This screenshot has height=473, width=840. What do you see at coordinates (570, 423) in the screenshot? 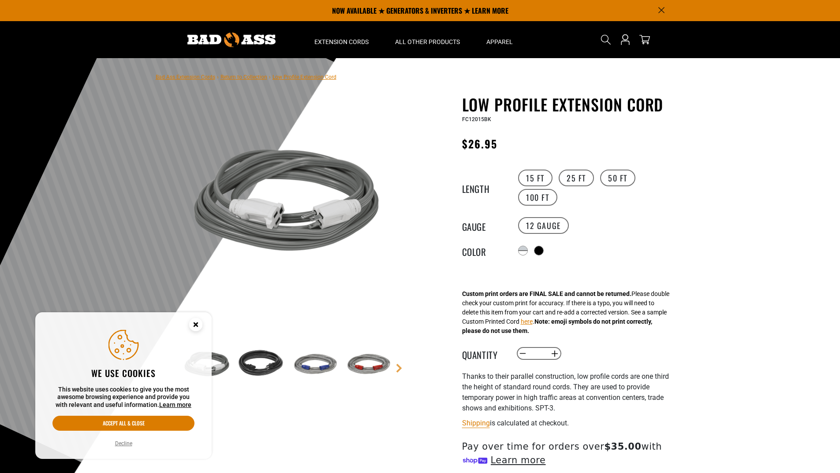
I see `div: is calculated at checkout.` at bounding box center [570, 423].